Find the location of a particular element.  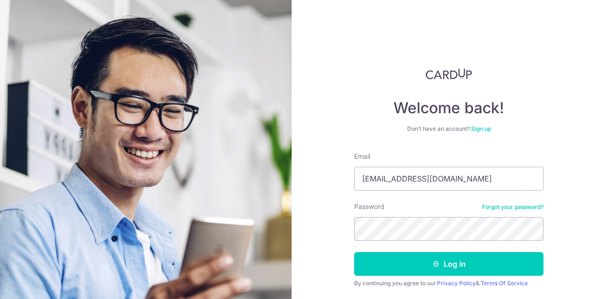

a: Terms Of Service is located at coordinates (504, 283).